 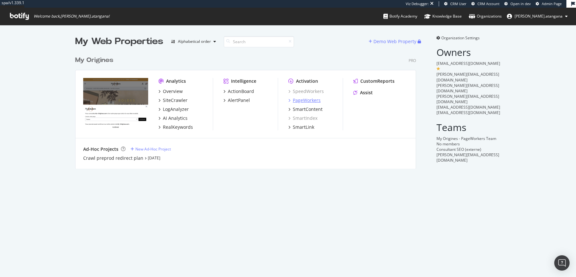 What do you see at coordinates (468, 144) in the screenshot?
I see `div: No members` at bounding box center [468, 144].